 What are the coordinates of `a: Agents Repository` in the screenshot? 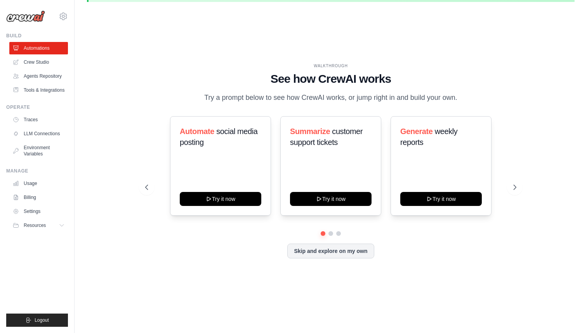 It's located at (38, 76).